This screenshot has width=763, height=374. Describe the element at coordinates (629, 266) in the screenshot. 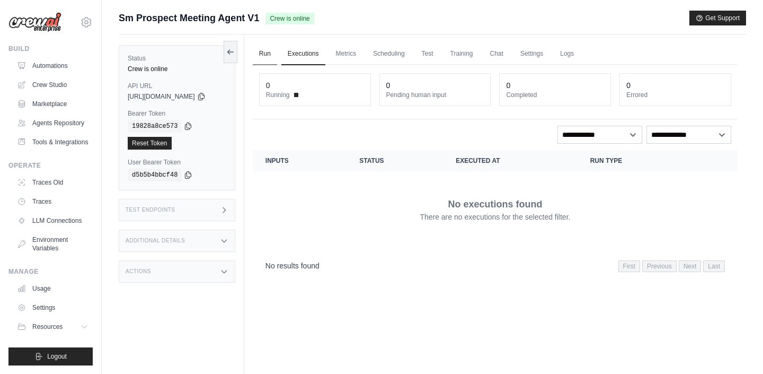

I see `span: First` at that location.